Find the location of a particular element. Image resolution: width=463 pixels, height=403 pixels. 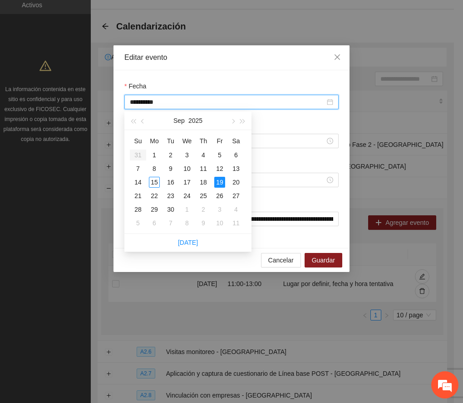

th: Th is located at coordinates (203, 141).